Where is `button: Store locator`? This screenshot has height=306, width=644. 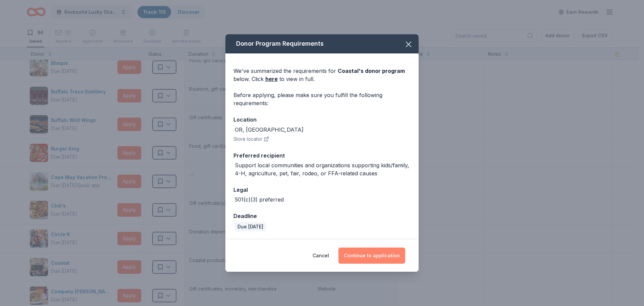 button: Store locator is located at coordinates (251, 139).